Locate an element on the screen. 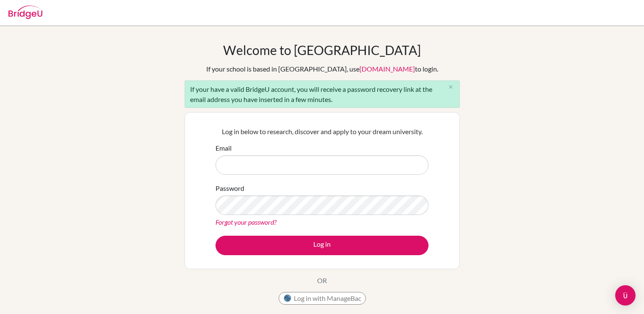  label: Password is located at coordinates (230, 188).